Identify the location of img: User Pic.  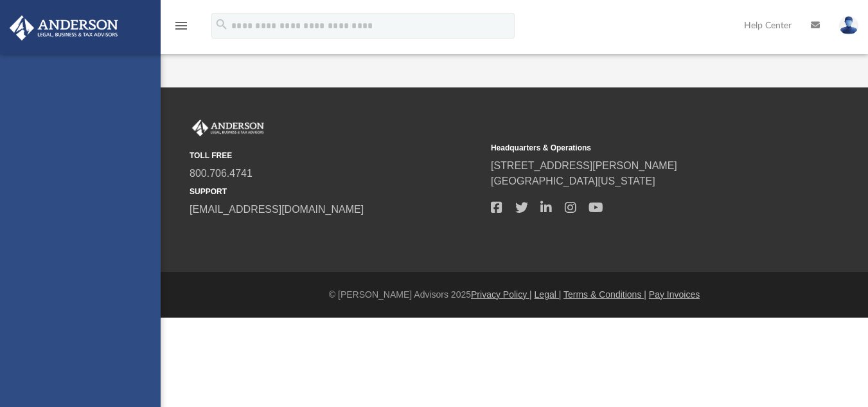
(849, 25).